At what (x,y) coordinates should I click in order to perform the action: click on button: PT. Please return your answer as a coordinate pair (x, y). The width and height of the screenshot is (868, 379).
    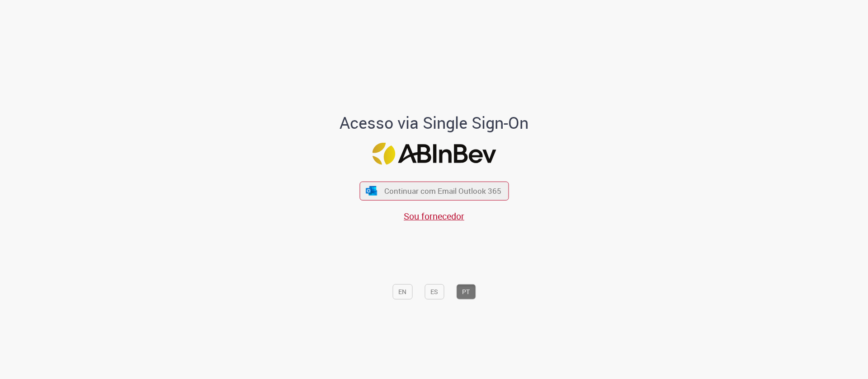
    Looking at the image, I should click on (465, 291).